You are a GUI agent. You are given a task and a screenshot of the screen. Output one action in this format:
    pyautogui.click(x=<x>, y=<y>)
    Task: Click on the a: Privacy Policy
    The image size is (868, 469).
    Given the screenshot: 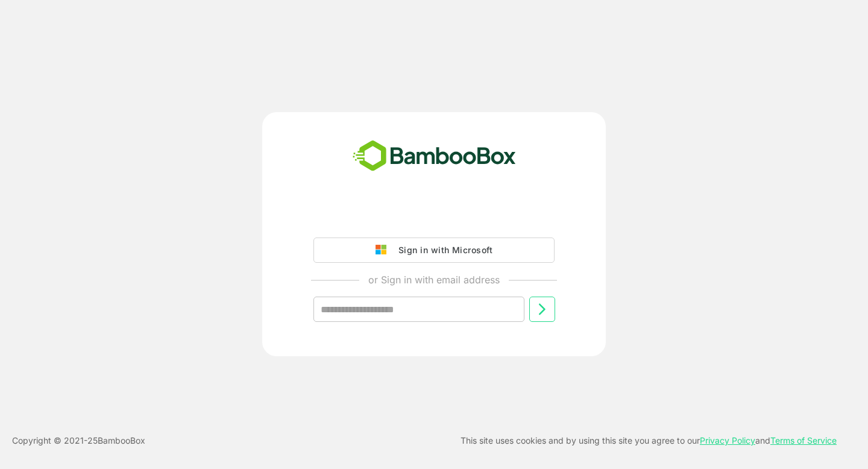 What is the action you would take?
    pyautogui.click(x=727, y=440)
    